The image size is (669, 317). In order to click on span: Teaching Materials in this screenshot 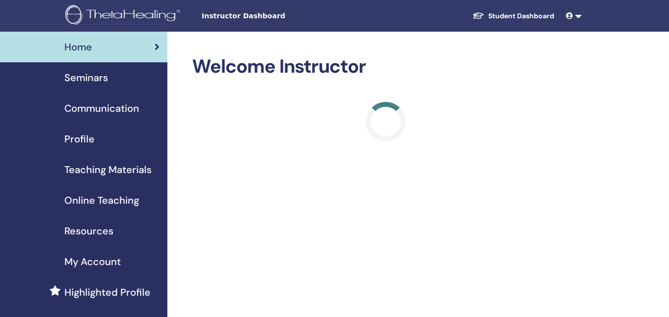, I will do `click(108, 170)`.